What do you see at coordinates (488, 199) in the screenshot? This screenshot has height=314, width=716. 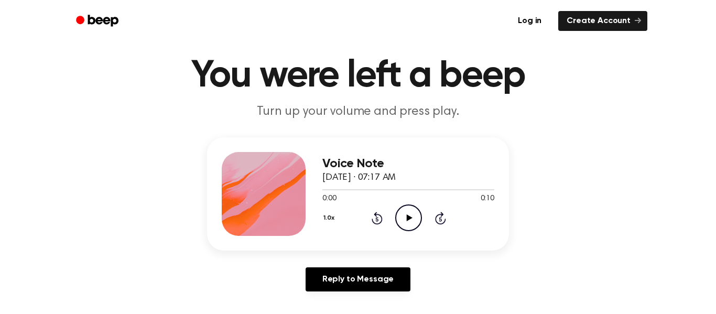 I see `span: 0:10` at bounding box center [488, 199].